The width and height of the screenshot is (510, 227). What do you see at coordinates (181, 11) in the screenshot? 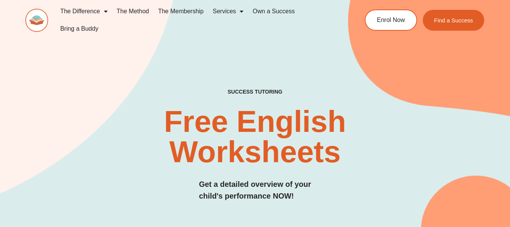
I see `a: The Membership` at bounding box center [181, 11].